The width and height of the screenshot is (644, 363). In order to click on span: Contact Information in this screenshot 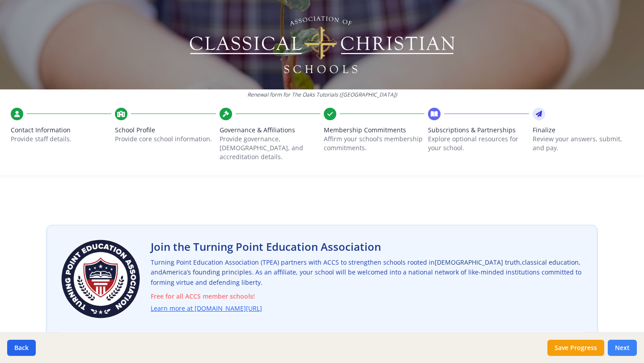, I will do `click(61, 130)`.